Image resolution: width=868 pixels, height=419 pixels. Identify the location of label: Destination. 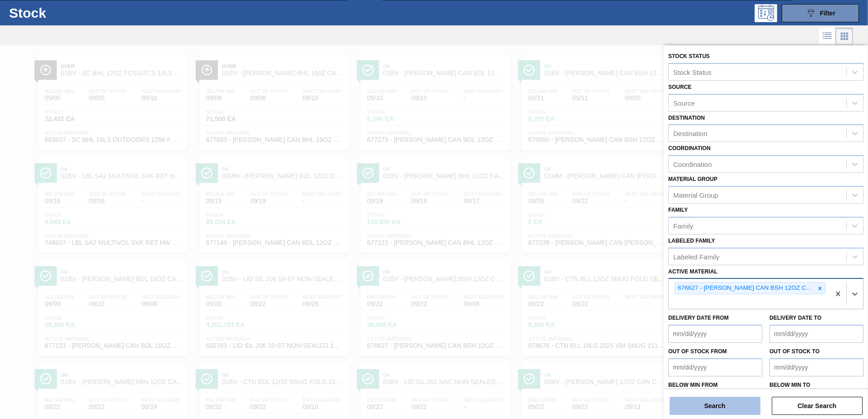
(686, 118).